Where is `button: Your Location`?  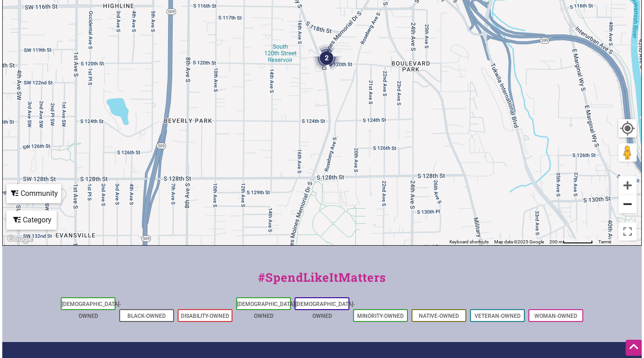 button: Your Location is located at coordinates (627, 128).